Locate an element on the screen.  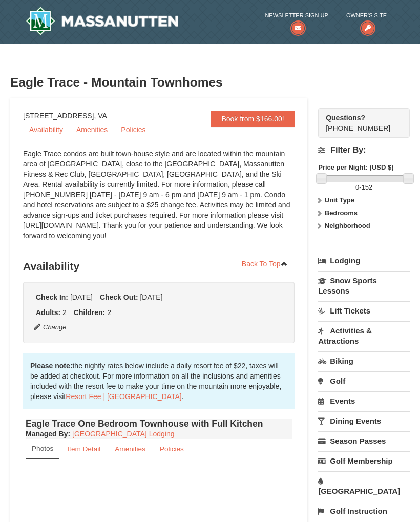
button: Change is located at coordinates (50, 327).